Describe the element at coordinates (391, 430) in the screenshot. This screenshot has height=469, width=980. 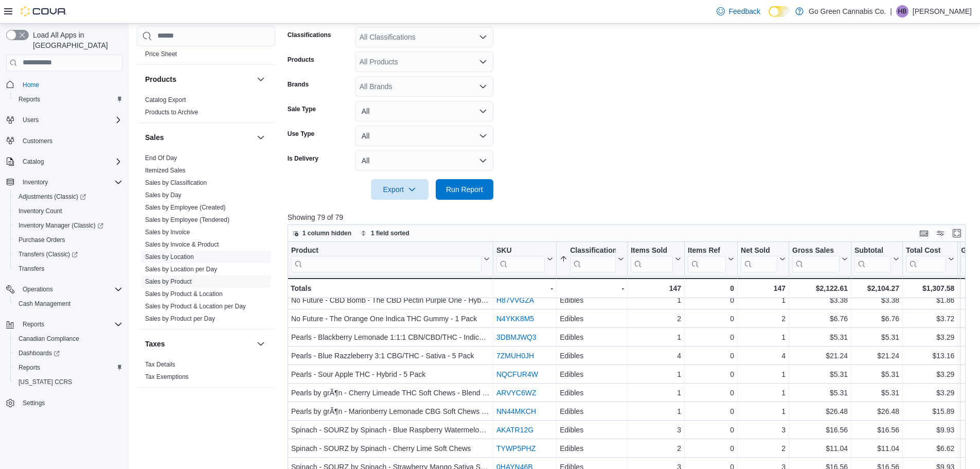
I see `div: Spinach - SOURZ by Spinach - Blue Raspberry Watermelon Indica - Indica - 5x5g` at that location.